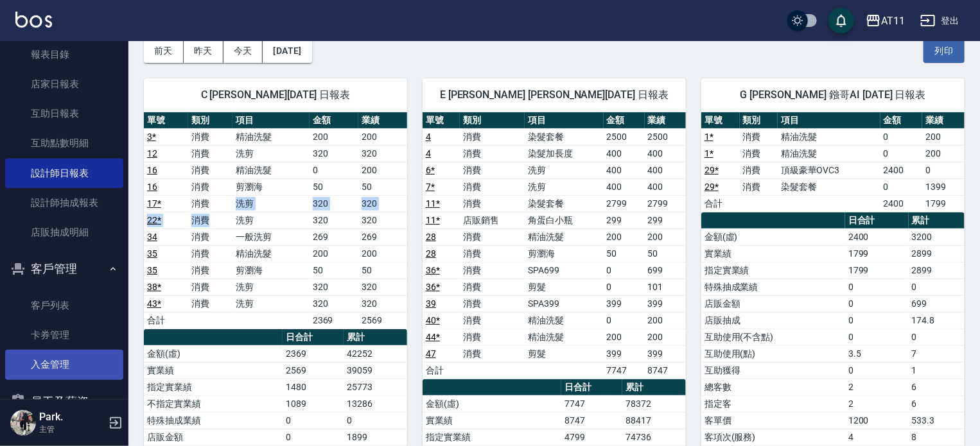 The height and width of the screenshot is (446, 980). I want to click on td: 7, so click(937, 353).